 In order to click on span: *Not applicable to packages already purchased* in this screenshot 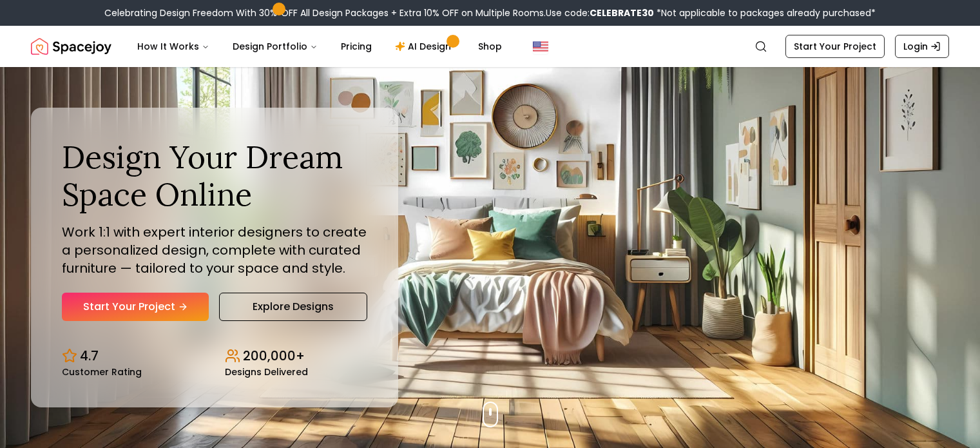, I will do `click(764, 13)`.